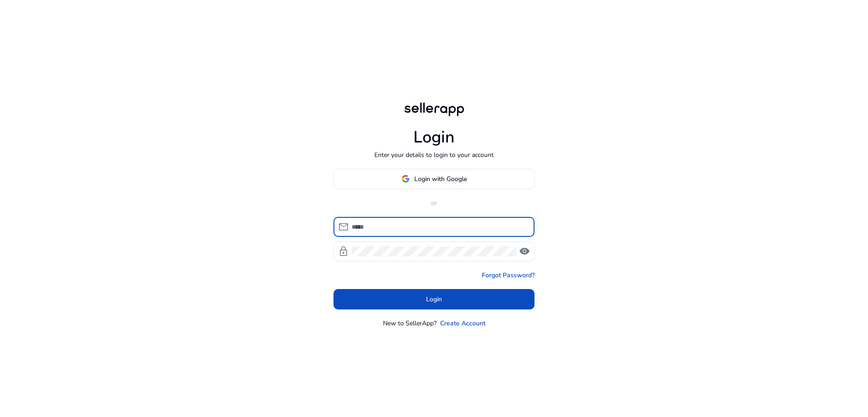  I want to click on p: or, so click(434, 203).